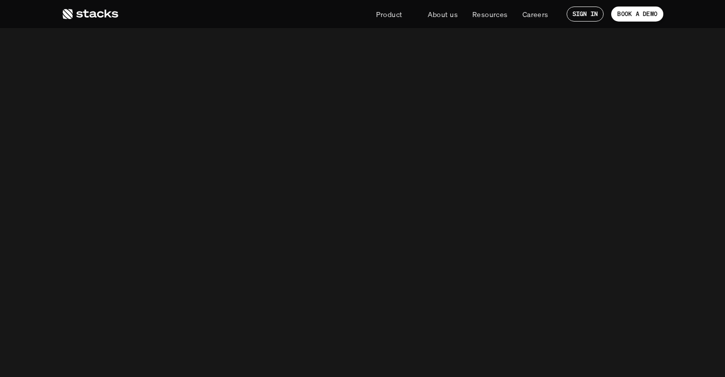 The image size is (725, 377). What do you see at coordinates (490, 14) in the screenshot?
I see `a: Resources` at bounding box center [490, 14].